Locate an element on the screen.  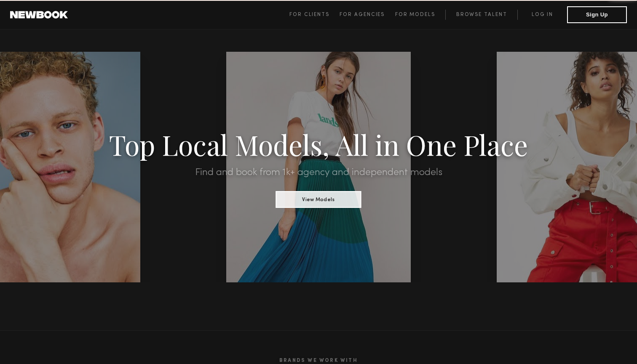
span: For Agencies is located at coordinates (362, 15).